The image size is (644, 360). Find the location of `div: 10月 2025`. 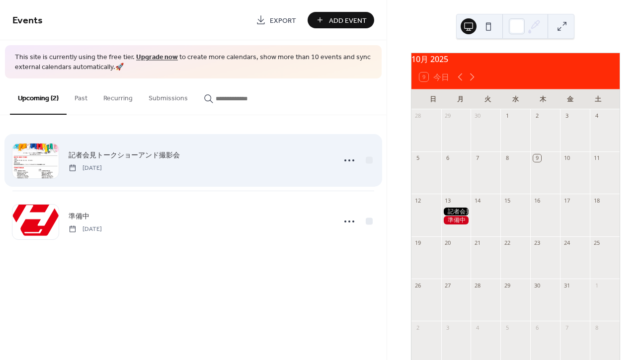

div: 10月 2025 is located at coordinates (515, 59).